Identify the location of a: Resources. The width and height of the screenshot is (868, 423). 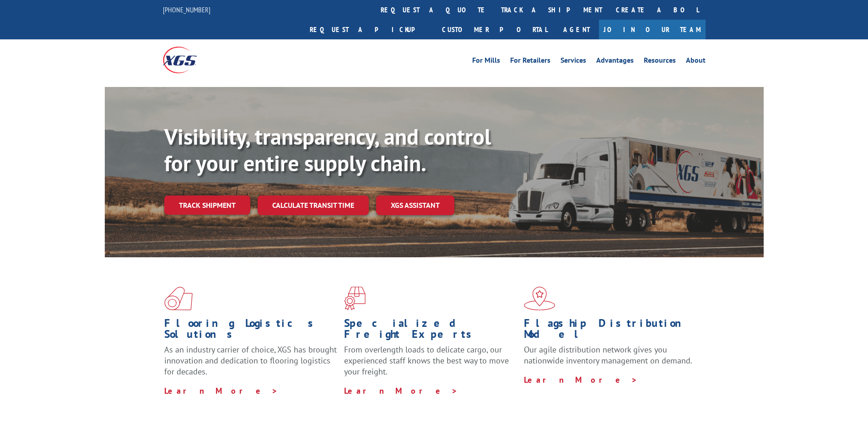
(660, 62).